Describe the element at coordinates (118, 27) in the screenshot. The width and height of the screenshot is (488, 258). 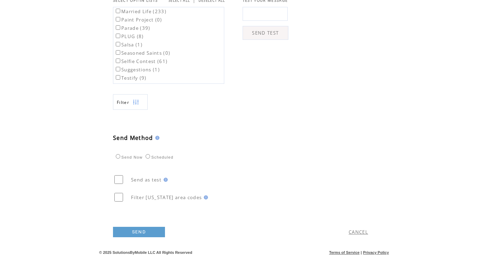
I see `input: Parade (39)` at that location.